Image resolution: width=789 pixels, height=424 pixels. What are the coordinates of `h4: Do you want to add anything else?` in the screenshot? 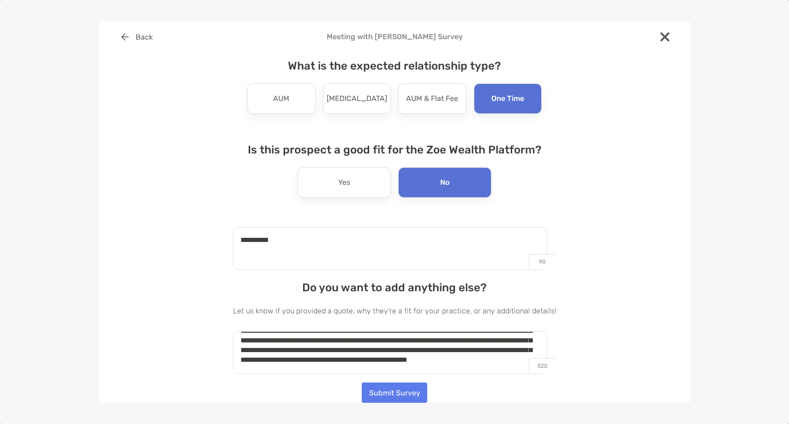 It's located at (394, 288).